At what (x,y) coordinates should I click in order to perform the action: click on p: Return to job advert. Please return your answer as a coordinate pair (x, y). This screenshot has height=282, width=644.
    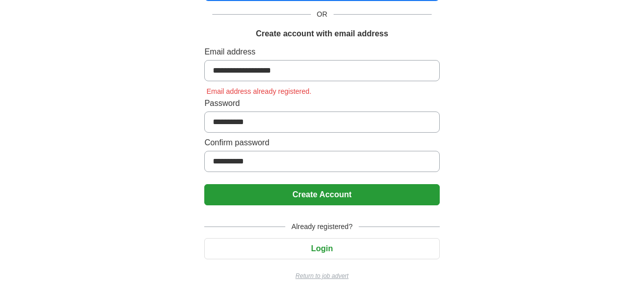
    Looking at the image, I should click on (322, 276).